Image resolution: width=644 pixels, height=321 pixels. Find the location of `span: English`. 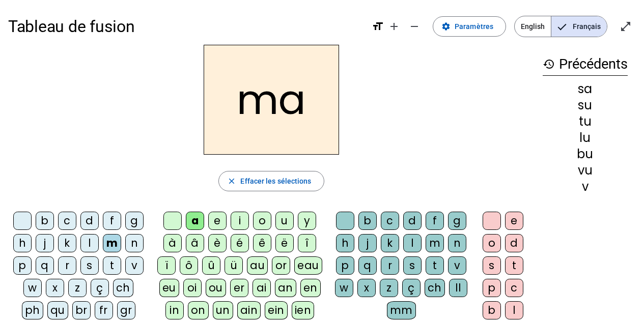

span: English is located at coordinates (533, 27).